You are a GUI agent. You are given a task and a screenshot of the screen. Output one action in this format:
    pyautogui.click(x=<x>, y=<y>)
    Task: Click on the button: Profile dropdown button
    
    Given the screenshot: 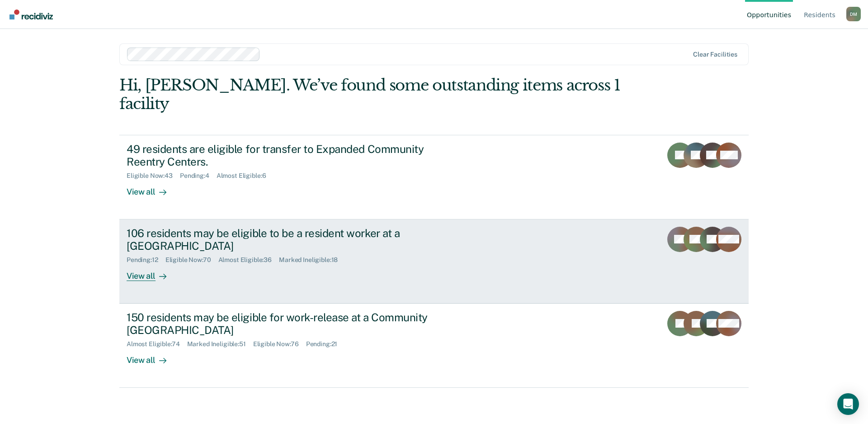 What is the action you would take?
    pyautogui.click(x=854, y=14)
    